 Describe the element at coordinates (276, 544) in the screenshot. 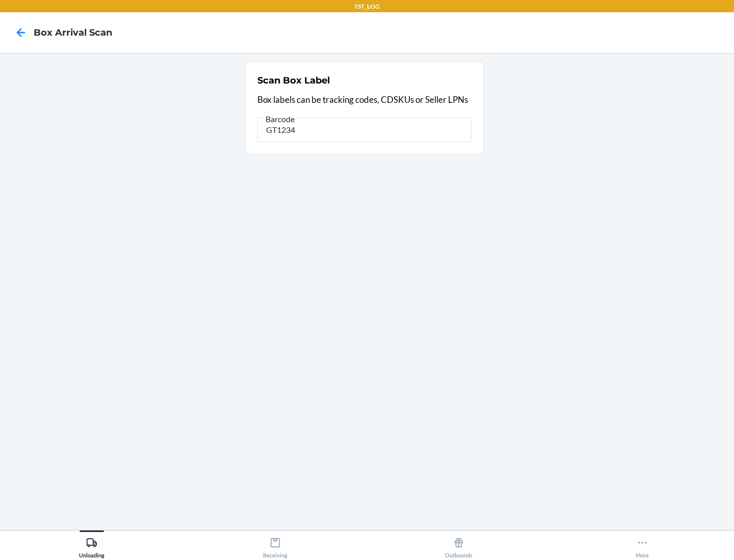

I see `button: Receiving` at that location.